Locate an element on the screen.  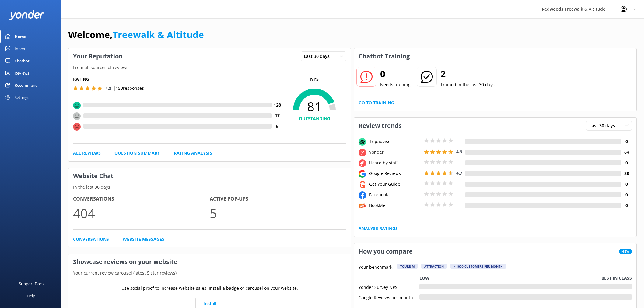
a: Website Messages is located at coordinates (143, 239).